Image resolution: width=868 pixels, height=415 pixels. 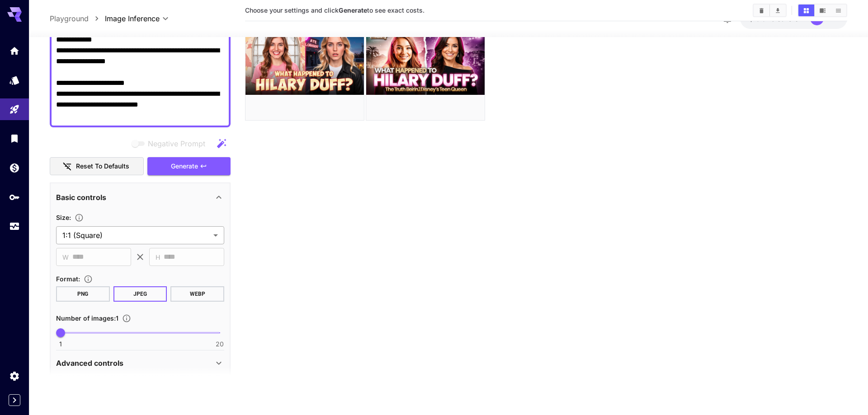 What do you see at coordinates (353, 10) in the screenshot?
I see `b: Generate` at bounding box center [353, 10].